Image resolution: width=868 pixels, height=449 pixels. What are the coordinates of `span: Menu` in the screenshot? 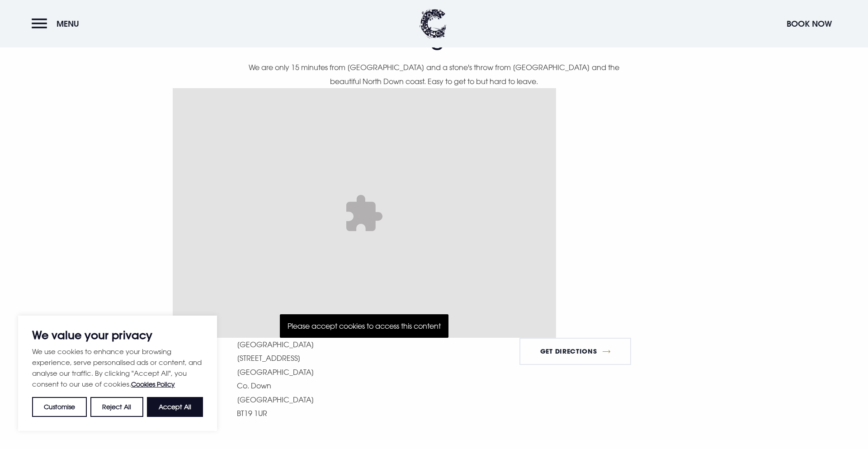 It's located at (68, 24).